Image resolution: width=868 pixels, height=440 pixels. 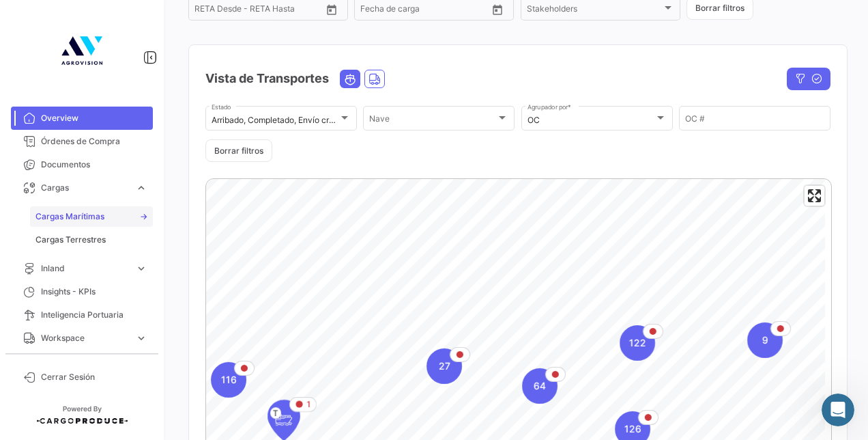 What do you see at coordinates (94, 315) in the screenshot?
I see `span: Inteligencia Portuaria` at bounding box center [94, 315].